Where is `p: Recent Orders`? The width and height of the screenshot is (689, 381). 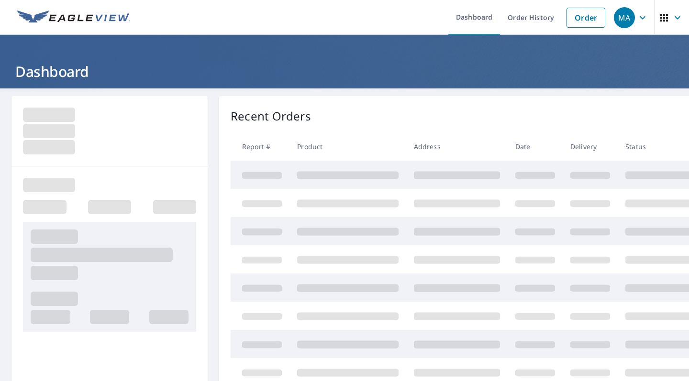
p: Recent Orders is located at coordinates (271, 116).